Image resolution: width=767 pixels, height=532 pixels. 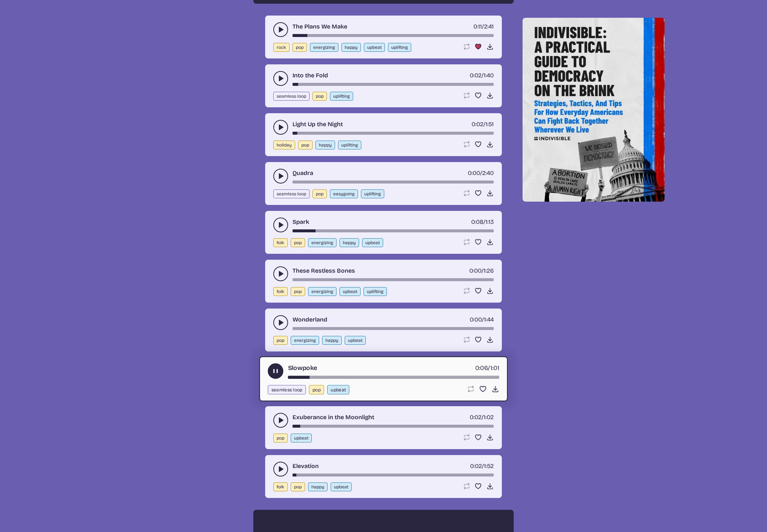 What do you see at coordinates (324, 271) in the screenshot?
I see `a: These Restless Bones` at bounding box center [324, 271].